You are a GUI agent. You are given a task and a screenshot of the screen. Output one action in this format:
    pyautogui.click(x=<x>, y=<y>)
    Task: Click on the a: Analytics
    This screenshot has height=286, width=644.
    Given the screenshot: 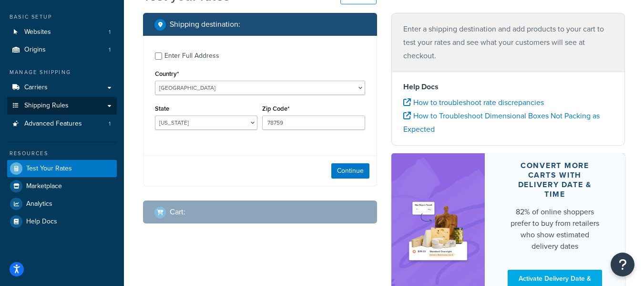 What is the action you would take?
    pyautogui.click(x=62, y=204)
    